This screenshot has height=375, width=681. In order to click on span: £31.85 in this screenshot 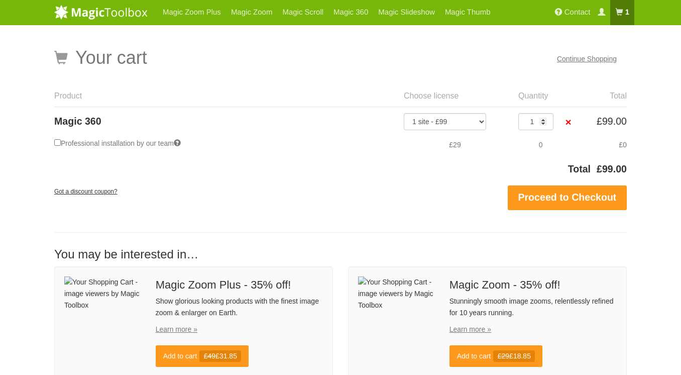, I will do `click(220, 355)`.